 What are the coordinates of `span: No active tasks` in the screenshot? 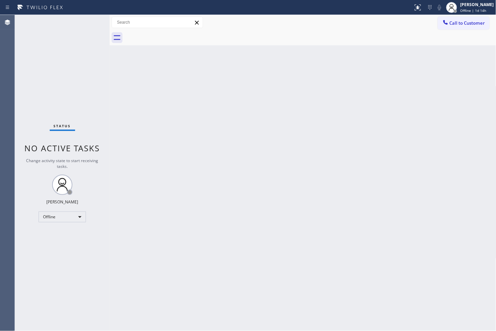 It's located at (62, 148).